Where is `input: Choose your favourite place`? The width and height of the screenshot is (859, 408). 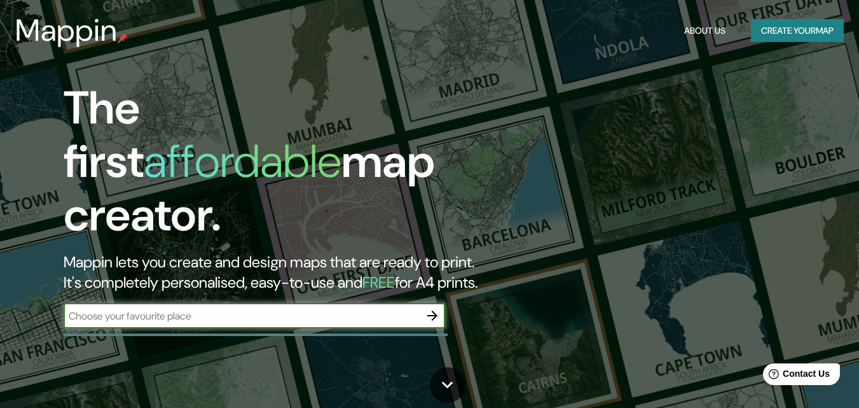
input: Choose your favourite place is located at coordinates (242, 315).